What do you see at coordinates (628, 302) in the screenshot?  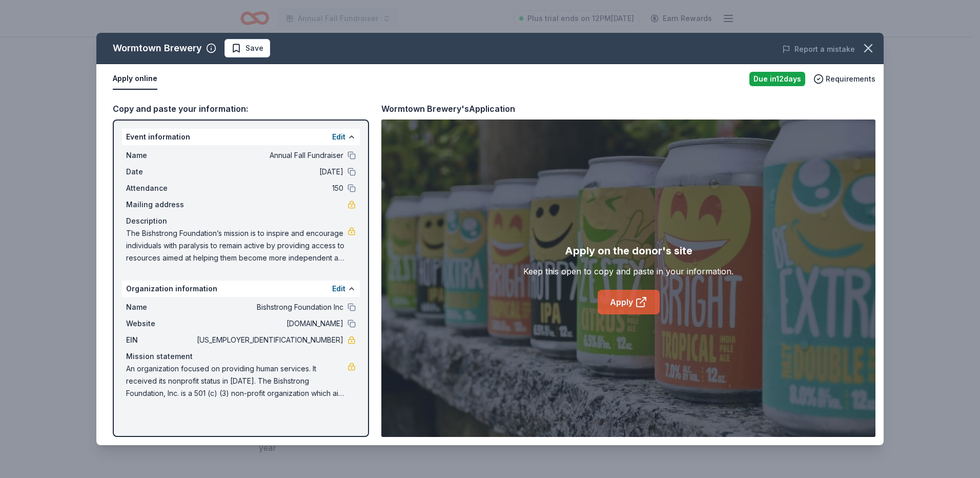 I see `a: Apply` at bounding box center [628, 302].